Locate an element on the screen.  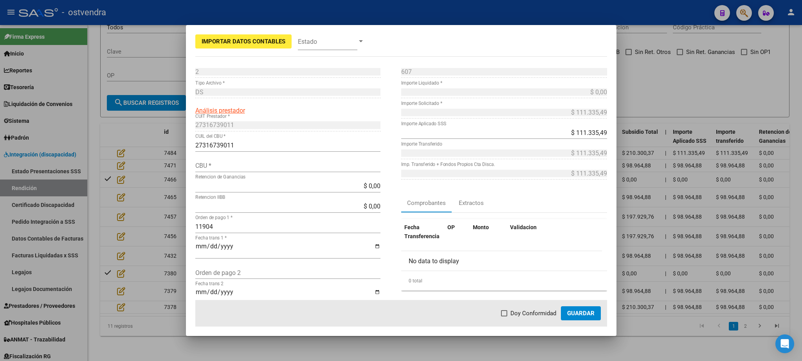
button: Importar Datos Contables is located at coordinates (243, 41).